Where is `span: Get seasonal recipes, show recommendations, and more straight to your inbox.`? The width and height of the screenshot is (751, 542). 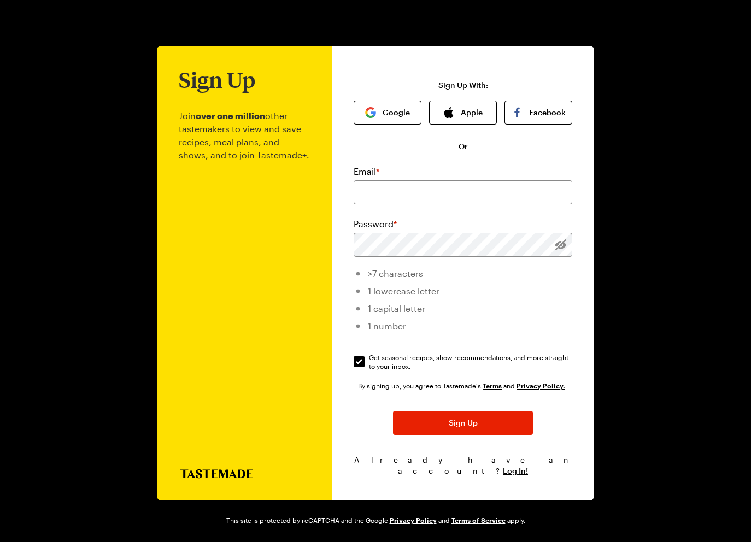
span: Get seasonal recipes, show recommendations, and more straight to your inbox. is located at coordinates (471, 362).